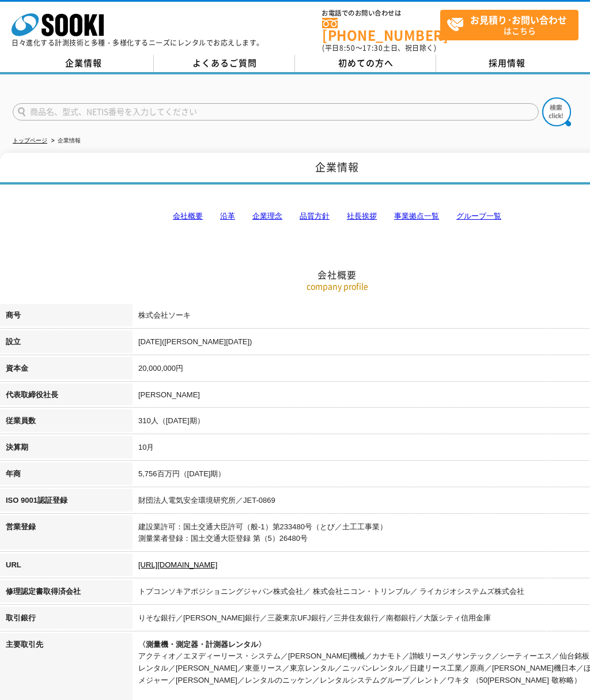 The width and height of the screenshot is (590, 700). Describe the element at coordinates (507, 64) in the screenshot. I see `a: 採用情報` at that location.